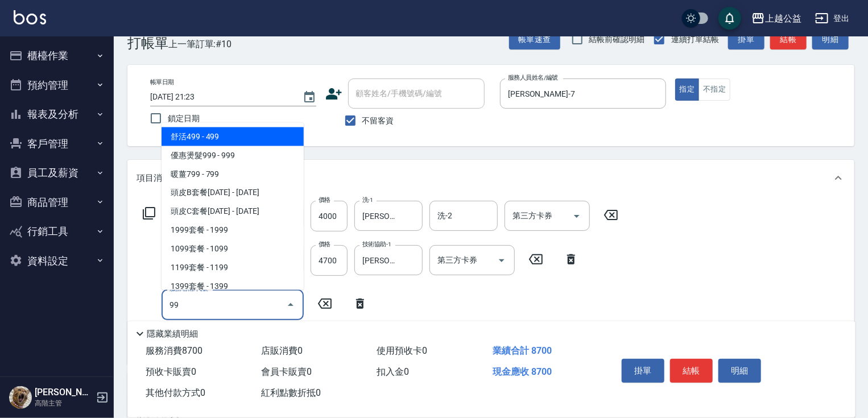  I want to click on button: 帳單速查, so click(535, 39).